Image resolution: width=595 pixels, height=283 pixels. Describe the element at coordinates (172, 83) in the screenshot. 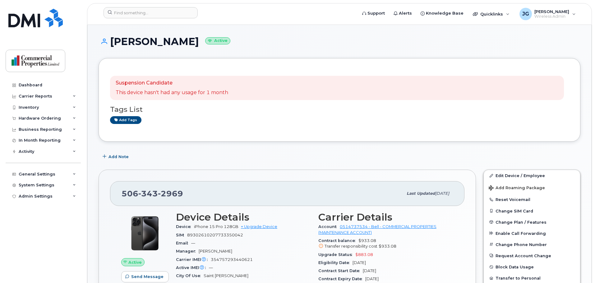

I see `p: Suspension Candidate` at that location.